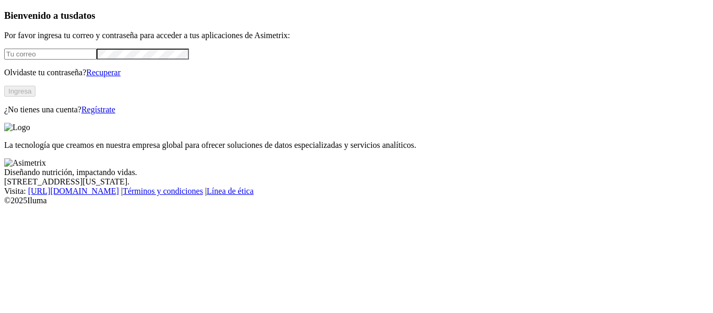  What do you see at coordinates (17, 127) in the screenshot?
I see `img: Logo` at bounding box center [17, 127].